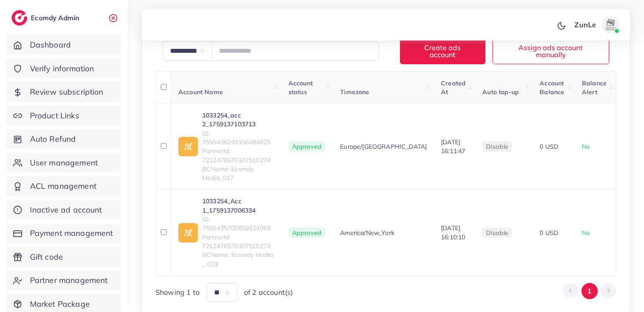 The height and width of the screenshot is (312, 644). What do you see at coordinates (453, 88) in the screenshot?
I see `span: Created At` at bounding box center [453, 88].